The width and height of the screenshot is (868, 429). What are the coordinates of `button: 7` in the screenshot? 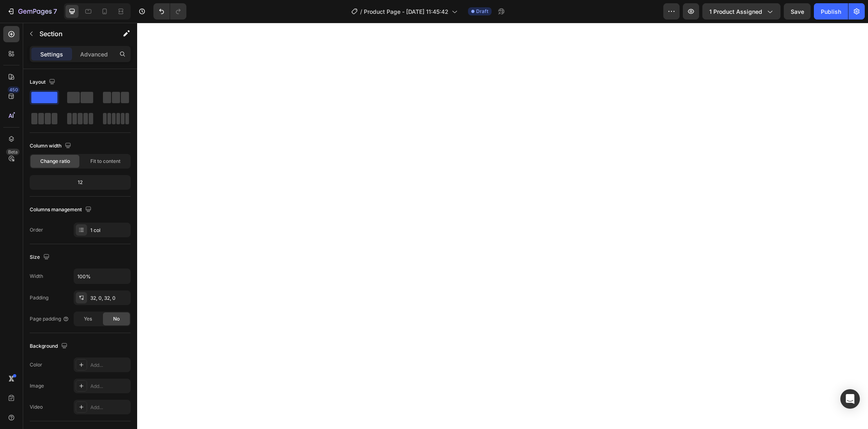 It's located at (32, 11).